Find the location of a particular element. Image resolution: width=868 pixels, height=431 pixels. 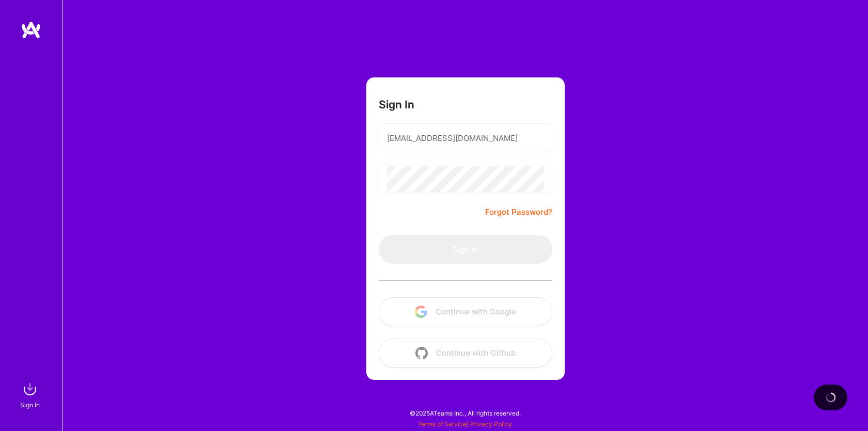

img: loading is located at coordinates (831, 397).